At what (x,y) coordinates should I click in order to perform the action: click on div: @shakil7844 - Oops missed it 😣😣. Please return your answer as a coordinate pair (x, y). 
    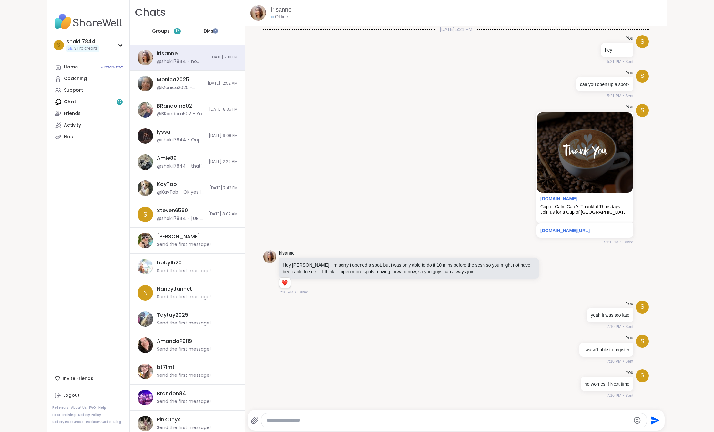
    Looking at the image, I should click on (181, 140).